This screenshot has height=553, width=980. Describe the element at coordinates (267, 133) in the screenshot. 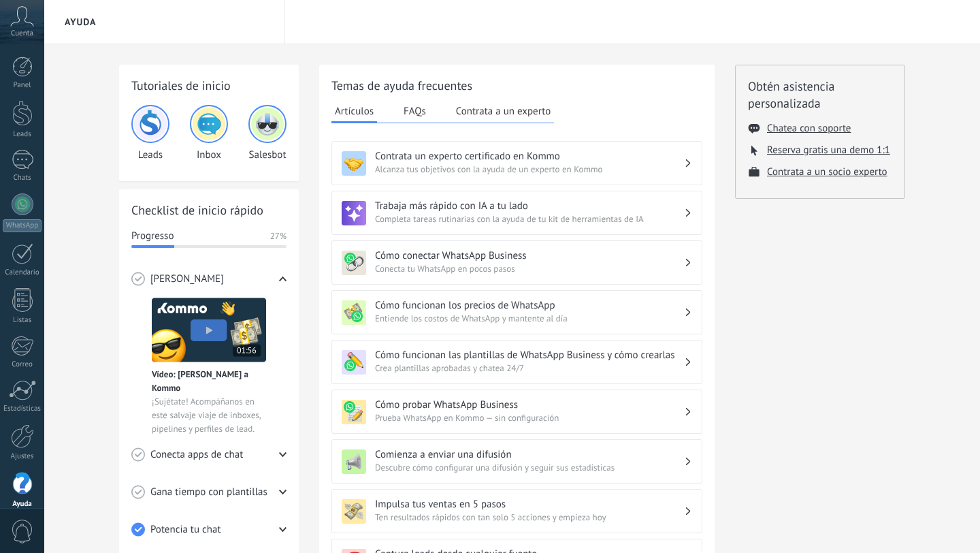

I see `div: Salesbot` at that location.